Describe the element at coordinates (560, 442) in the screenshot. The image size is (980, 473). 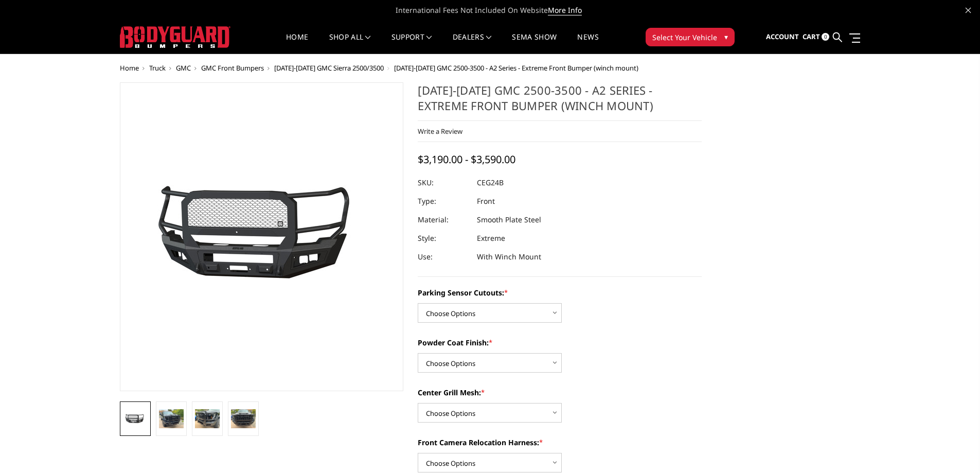
I see `label: Front Camera Relocation Harness:` at that location.